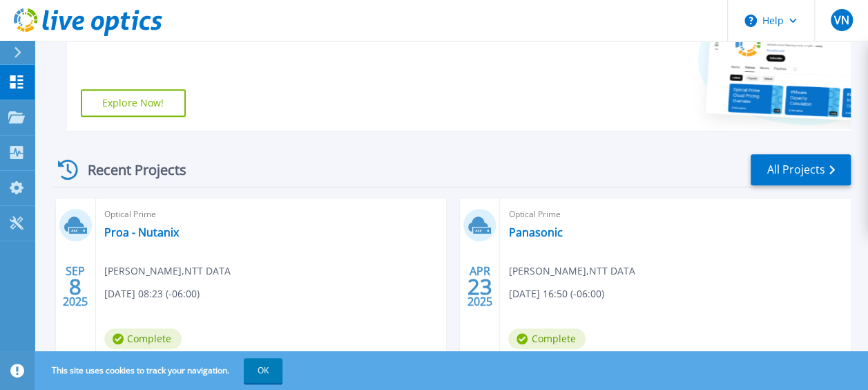 The width and height of the screenshot is (868, 390). Describe the element at coordinates (133, 103) in the screenshot. I see `a: Explore Now!` at that location.